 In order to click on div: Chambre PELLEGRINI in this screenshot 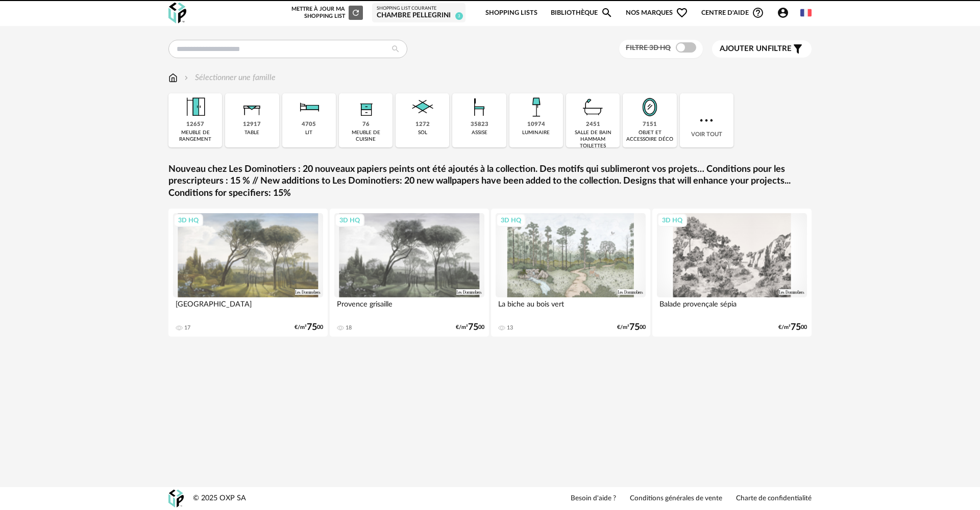, I will do `click(419, 15)`.